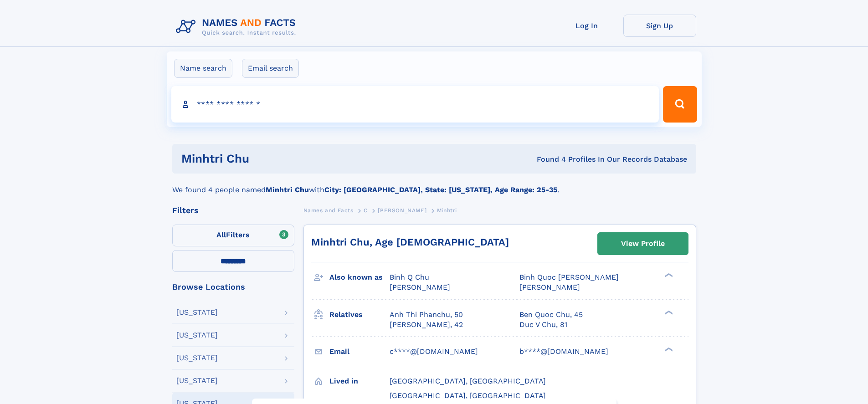 The image size is (868, 404). I want to click on a: Names and Facts, so click(329, 210).